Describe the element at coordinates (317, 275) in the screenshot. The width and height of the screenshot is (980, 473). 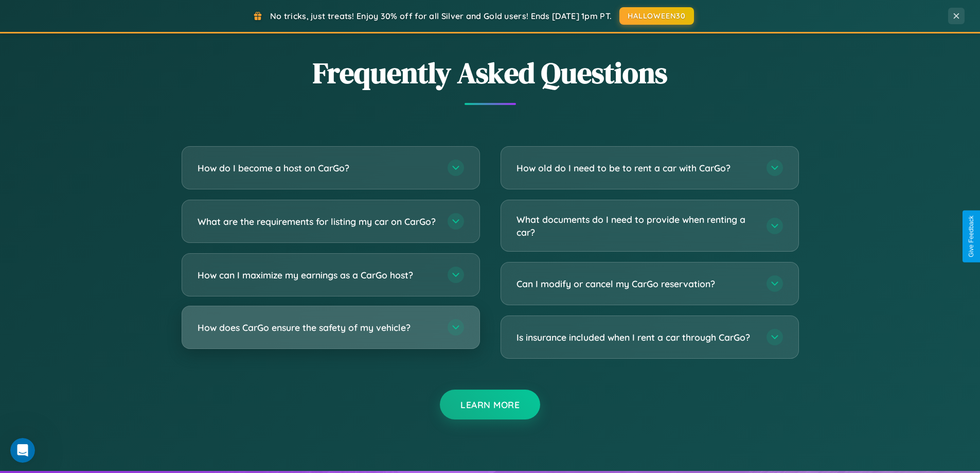
I see `h3: How can I maximize my earnings as a CarGo host?` at that location.